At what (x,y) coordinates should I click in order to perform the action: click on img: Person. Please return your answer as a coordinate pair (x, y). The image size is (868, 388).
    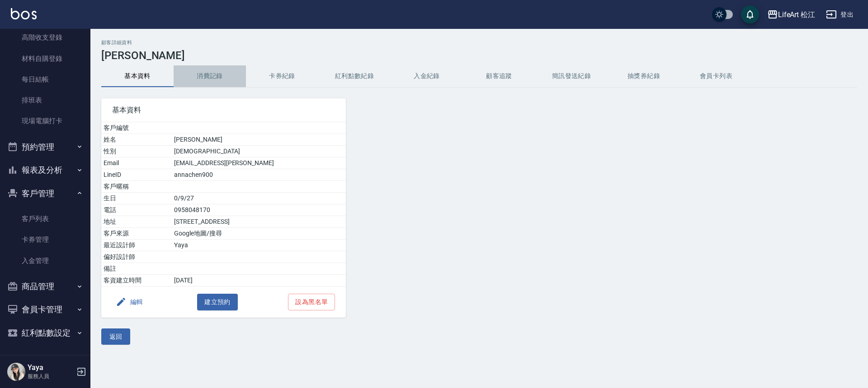
    Looking at the image, I should click on (16, 372).